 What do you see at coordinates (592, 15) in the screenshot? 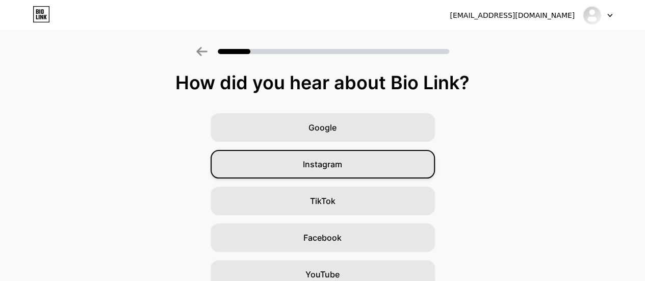
I see `img: velor` at bounding box center [592, 15].